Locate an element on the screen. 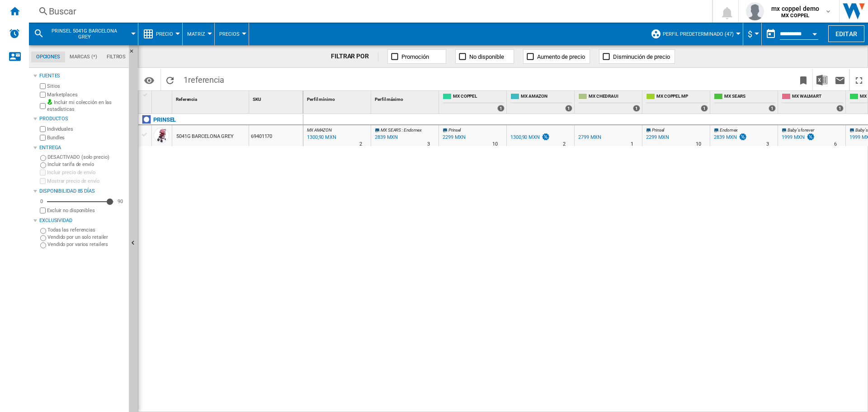  span: No disponible is located at coordinates (487, 56).